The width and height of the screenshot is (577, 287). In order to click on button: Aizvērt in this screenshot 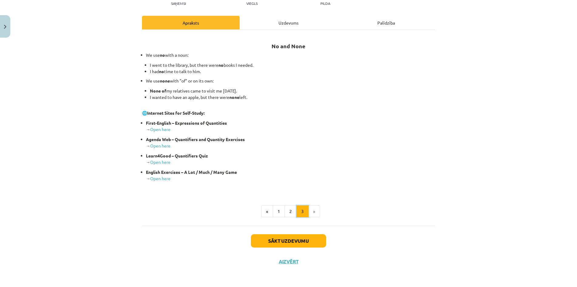, I will do `click(288, 261)`.